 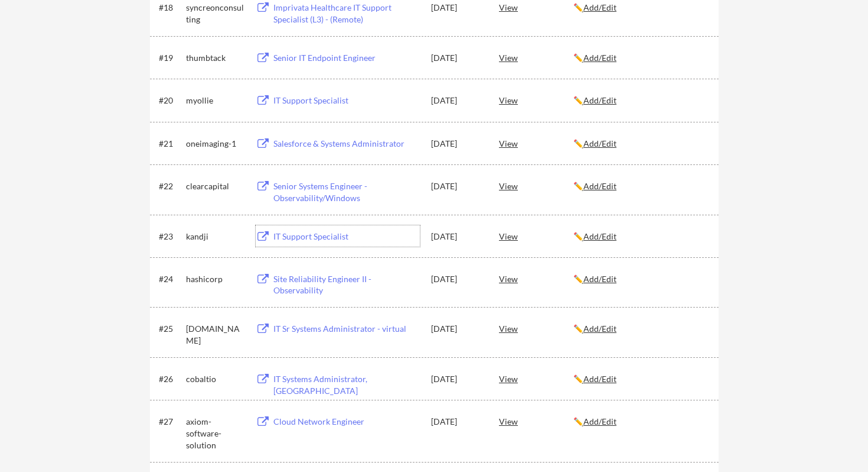 What do you see at coordinates (170, 101) in the screenshot?
I see `div: #20` at bounding box center [170, 101].